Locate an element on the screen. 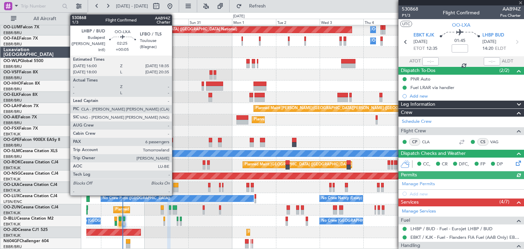 Image resolution: width=524 pixels, height=249 pixels. a: OO-GPEFalcon 900EX EASy II is located at coordinates (32, 140).